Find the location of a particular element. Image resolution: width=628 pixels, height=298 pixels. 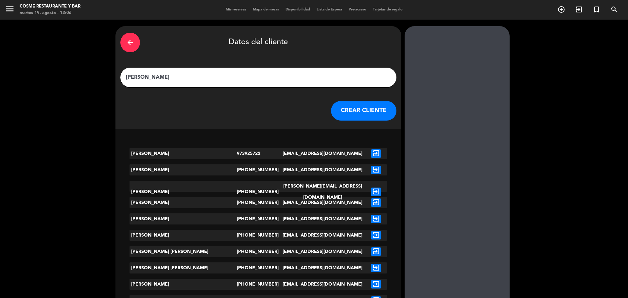

span: Pre-acceso is located at coordinates (357, 9).